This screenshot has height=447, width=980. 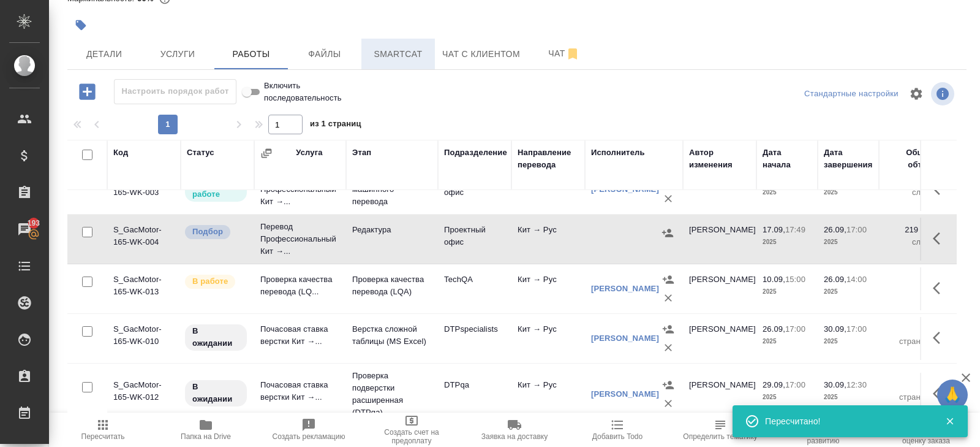 I want to click on span: Пересчитать, so click(x=103, y=437).